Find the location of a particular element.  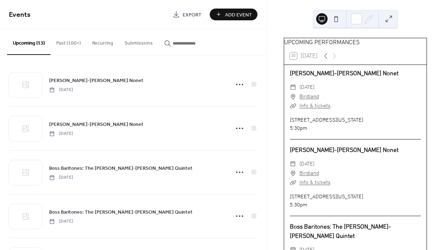

button: Past (100+) is located at coordinates (68, 41).